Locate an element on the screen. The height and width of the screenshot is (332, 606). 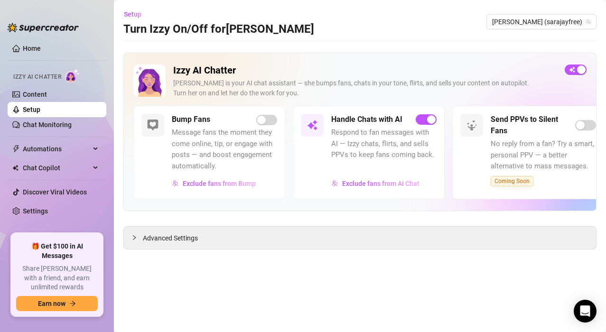
div: Open Intercom Messenger is located at coordinates (585, 311).